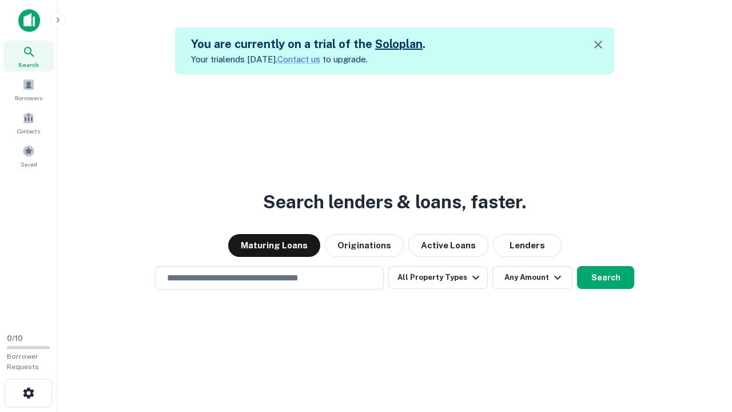 The width and height of the screenshot is (732, 412). Describe the element at coordinates (29, 65) in the screenshot. I see `span: Search` at that location.